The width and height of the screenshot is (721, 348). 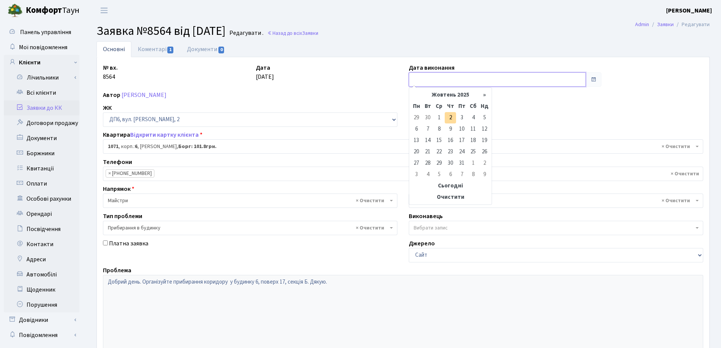 What do you see at coordinates (416, 140) in the screenshot?
I see `td: 13` at bounding box center [416, 140].